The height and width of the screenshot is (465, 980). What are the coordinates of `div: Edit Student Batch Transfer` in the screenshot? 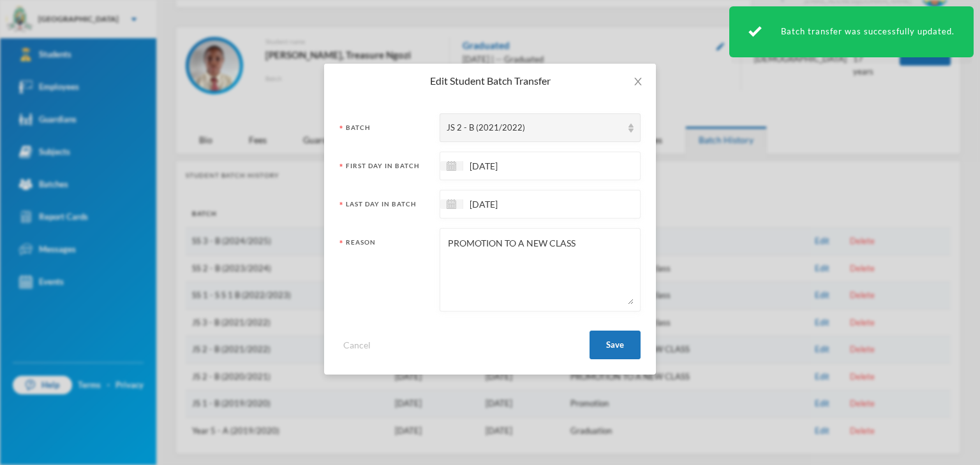 It's located at (490, 81).